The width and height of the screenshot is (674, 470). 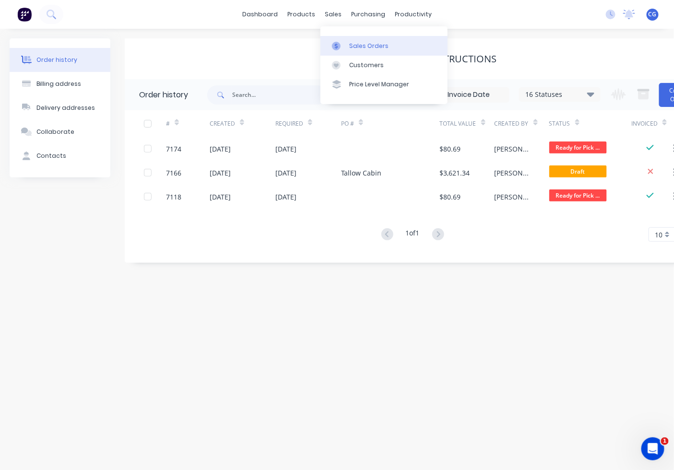 What do you see at coordinates (55, 132) in the screenshot?
I see `div: Collaborate` at bounding box center [55, 132].